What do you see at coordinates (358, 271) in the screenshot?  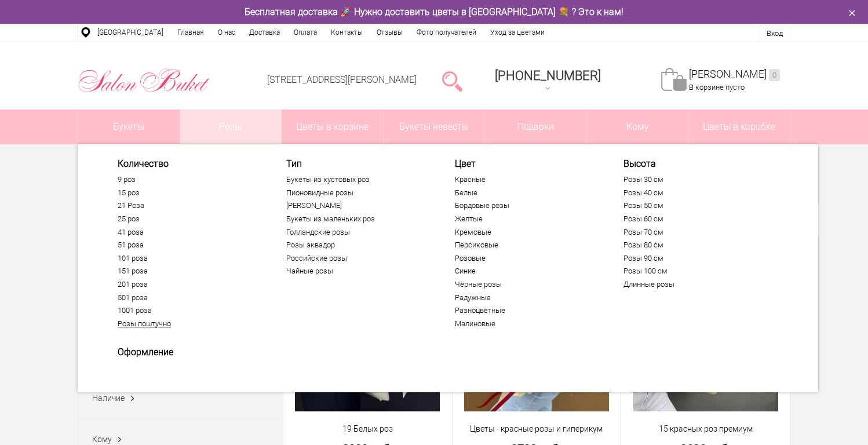 I see `a: Чайные розы` at bounding box center [358, 271].